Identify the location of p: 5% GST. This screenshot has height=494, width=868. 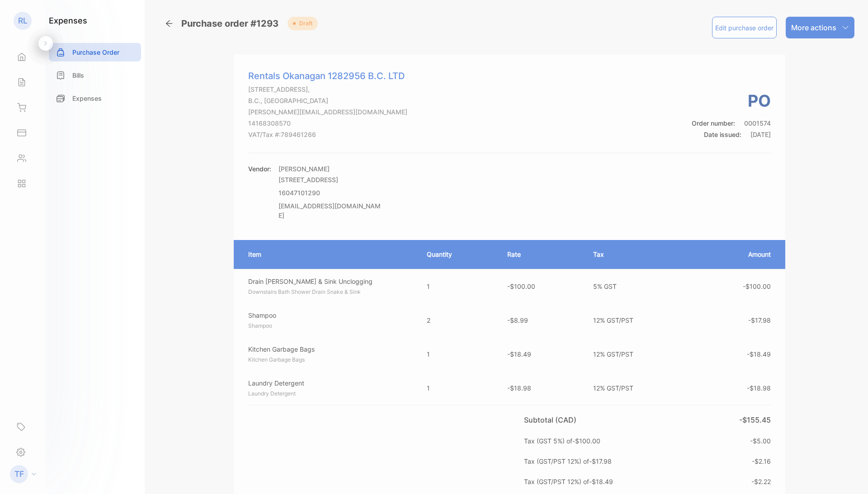
(638, 286).